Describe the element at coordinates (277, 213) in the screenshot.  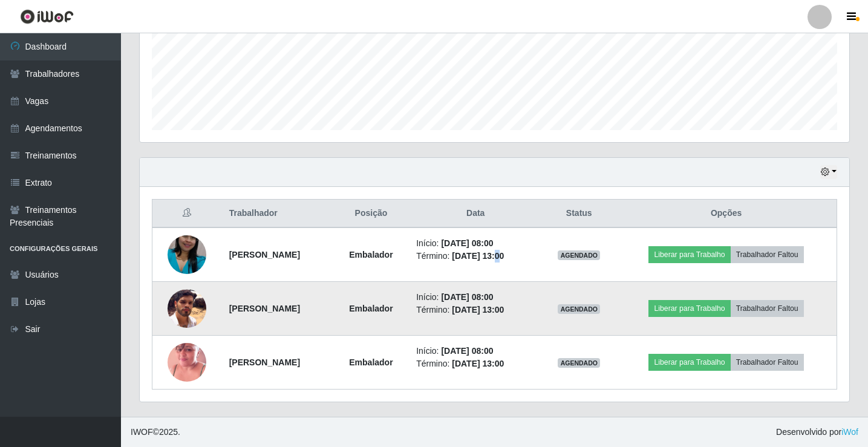
I see `th: Trabalhador` at that location.